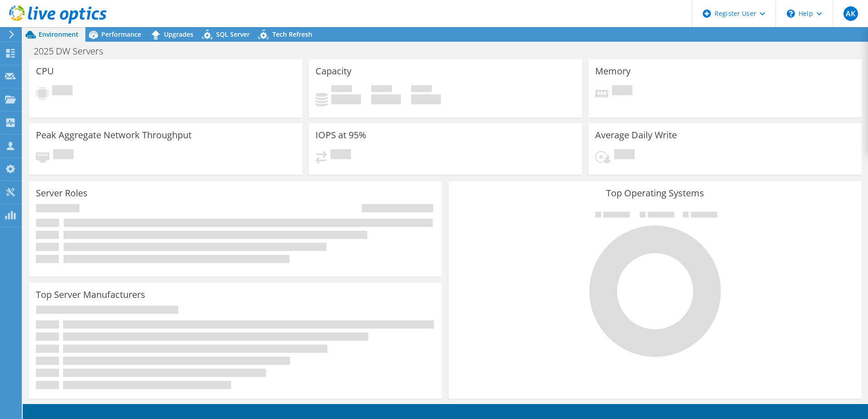 The width and height of the screenshot is (868, 419). Describe the element at coordinates (850, 13) in the screenshot. I see `span: AK` at that location.